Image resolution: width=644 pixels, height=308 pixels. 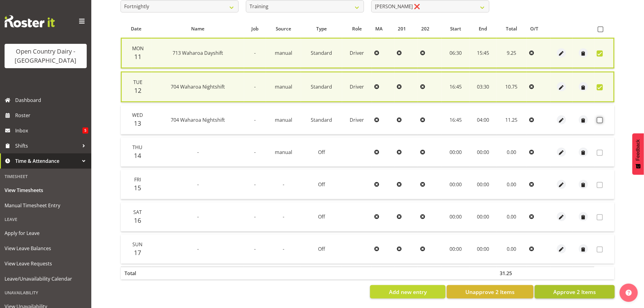 What do you see at coordinates (46, 190) in the screenshot?
I see `a: View Timesheets` at bounding box center [46, 190].